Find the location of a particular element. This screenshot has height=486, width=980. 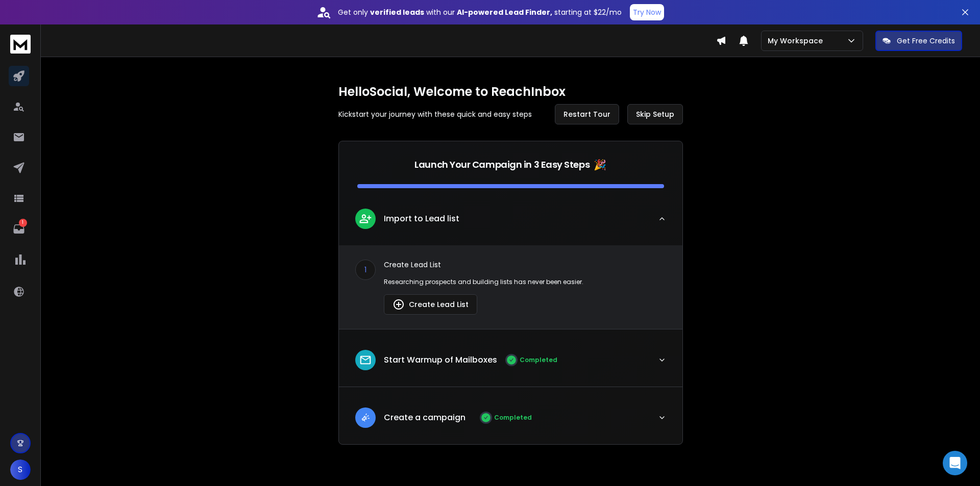

span: Skip Setup is located at coordinates (655, 114).